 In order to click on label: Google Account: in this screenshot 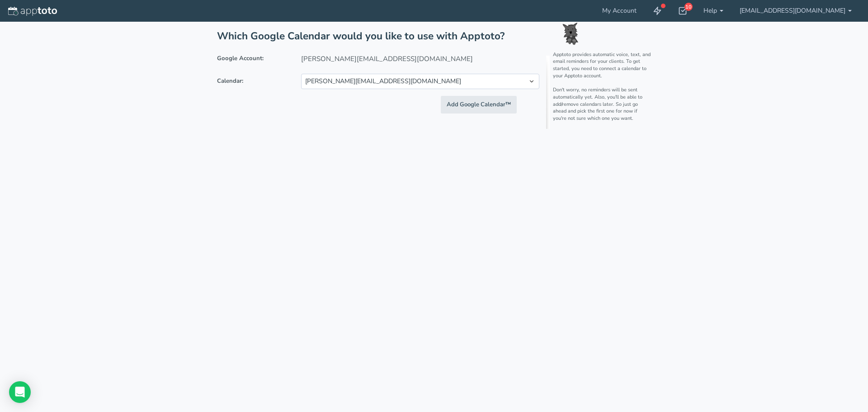, I will do `click(252, 57)`.